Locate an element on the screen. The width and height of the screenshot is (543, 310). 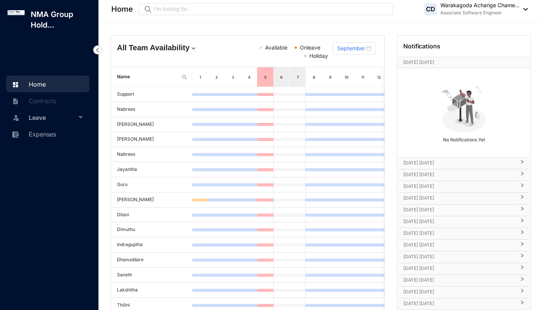
li: Contracts is located at coordinates (48, 101).